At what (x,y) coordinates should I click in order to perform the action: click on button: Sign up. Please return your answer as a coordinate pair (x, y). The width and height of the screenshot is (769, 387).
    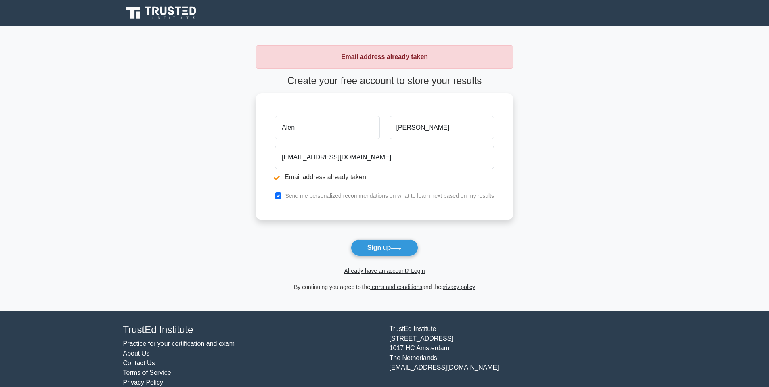
    Looking at the image, I should click on (385, 248).